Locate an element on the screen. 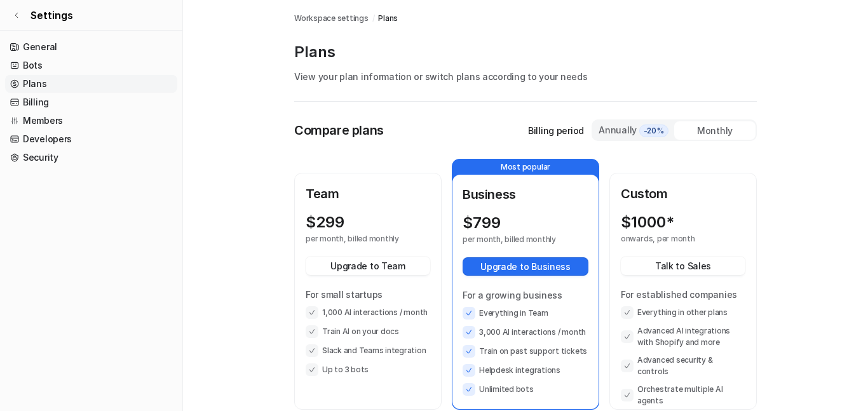 The image size is (868, 411). a: Security is located at coordinates (91, 157).